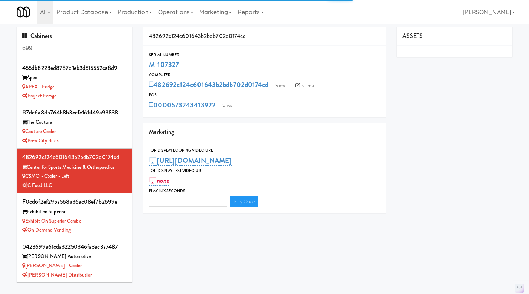 This screenshot has width=529, height=294. What do you see at coordinates (74, 126) in the screenshot?
I see `li: b7dc6a8db764b8b3cefc161449a93838The Couture Couture CoolerBrew City Bites` at bounding box center [74, 126].